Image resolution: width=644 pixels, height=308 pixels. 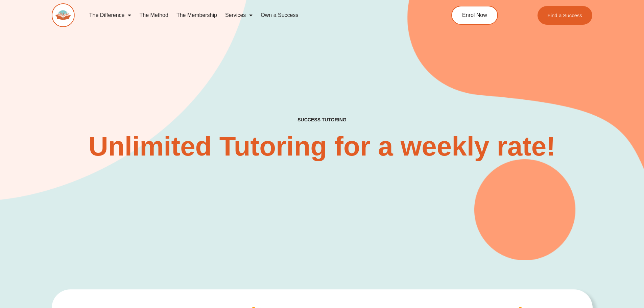 What do you see at coordinates (110, 15) in the screenshot?
I see `a: The Difference` at bounding box center [110, 15].